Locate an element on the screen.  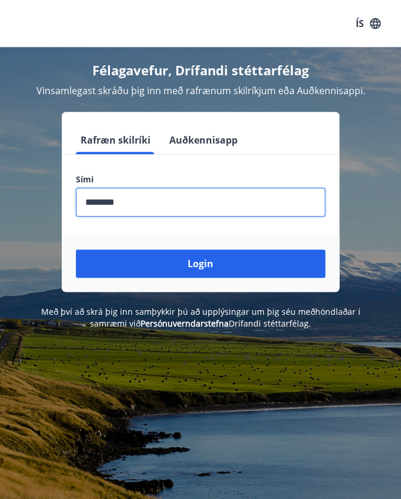
button: Rafræn skilríki is located at coordinates (115, 140).